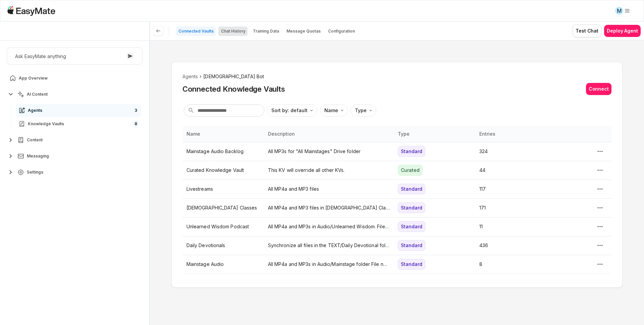 The height and width of the screenshot is (325, 644). Describe the element at coordinates (33, 78) in the screenshot. I see `span: App Overview` at that location.